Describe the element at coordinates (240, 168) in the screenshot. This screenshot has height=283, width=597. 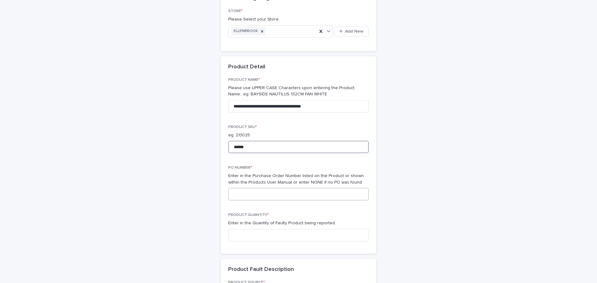
I see `span: PO NUMBER` at that location.